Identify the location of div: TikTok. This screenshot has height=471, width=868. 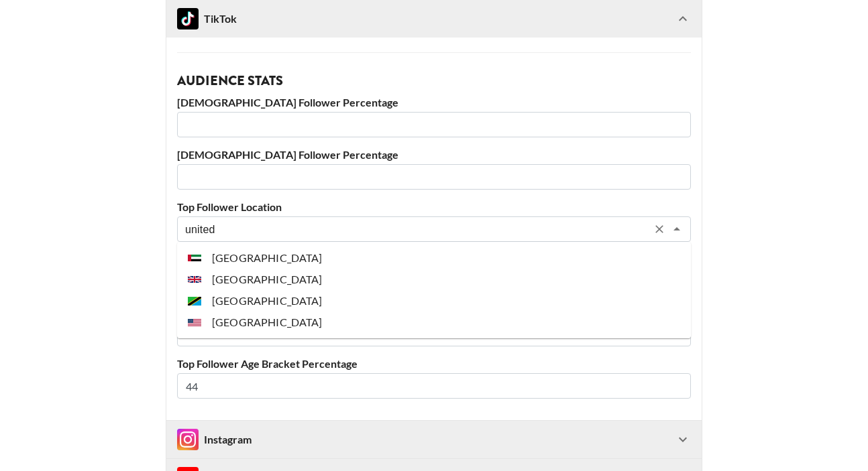
(206, 19).